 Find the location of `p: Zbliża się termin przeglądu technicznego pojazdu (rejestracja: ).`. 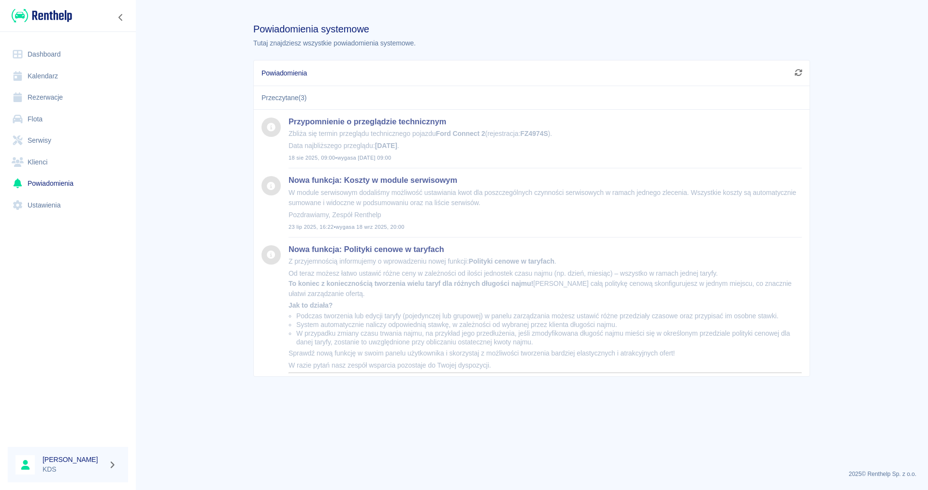

p: Zbliża się termin przeglądu technicznego pojazdu (rejestracja: ). is located at coordinates (545, 133).